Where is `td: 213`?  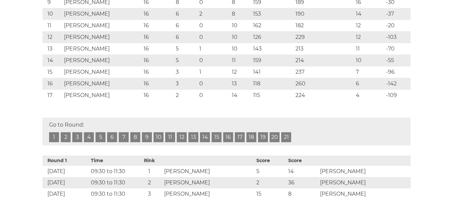 td: 213 is located at coordinates (324, 49).